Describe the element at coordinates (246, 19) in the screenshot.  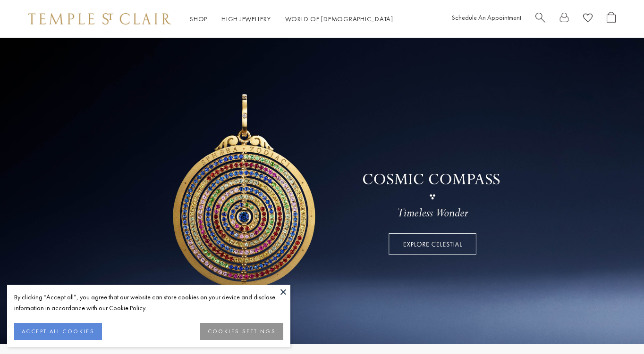
I see `a: High JewelleryHigh Jewellery` at that location.